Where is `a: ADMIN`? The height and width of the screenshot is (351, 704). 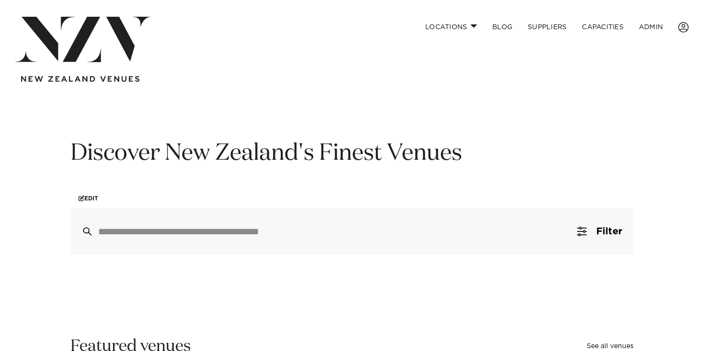
a: ADMIN is located at coordinates (651, 27).